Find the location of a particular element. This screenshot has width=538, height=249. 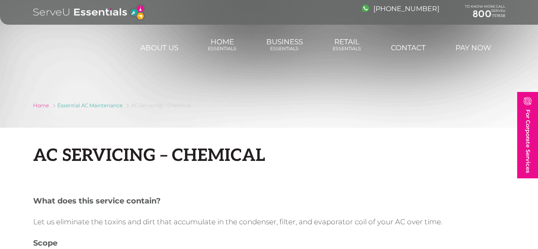

a: Home is located at coordinates (41, 105).